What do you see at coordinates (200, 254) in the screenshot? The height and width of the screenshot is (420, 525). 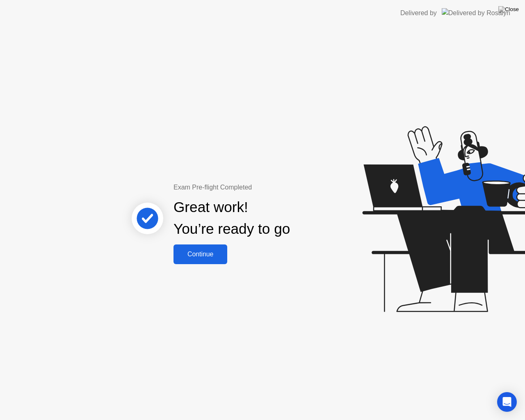 I see `div: Continue` at bounding box center [200, 254].